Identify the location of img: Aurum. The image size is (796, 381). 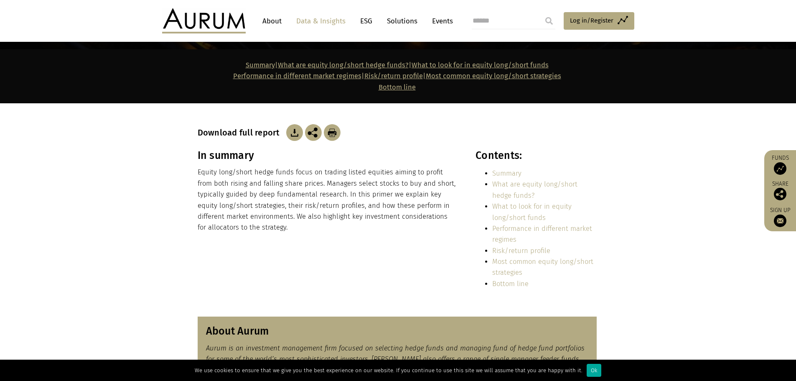
(204, 21).